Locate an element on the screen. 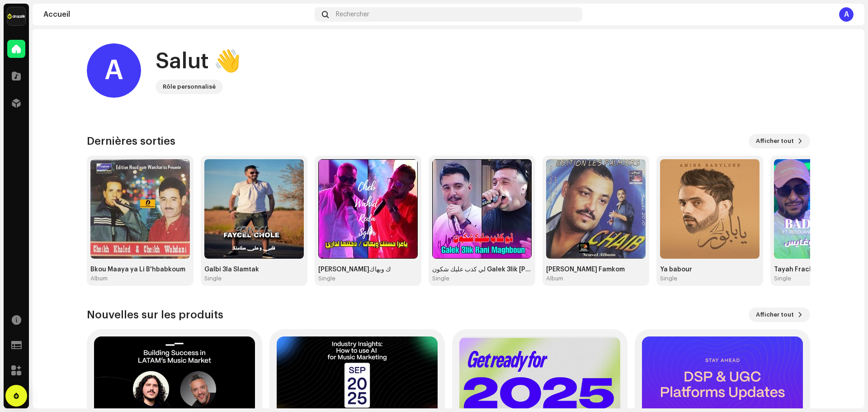 The image size is (868, 412). img: 6b198820-6d9f-4d8e-bd7e-78ab9e57ca24 is located at coordinates (16, 16).